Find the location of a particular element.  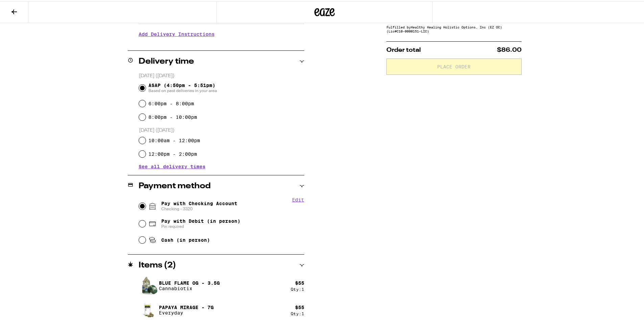

img: Blue Flame OG - 3.5g is located at coordinates (148, 284).